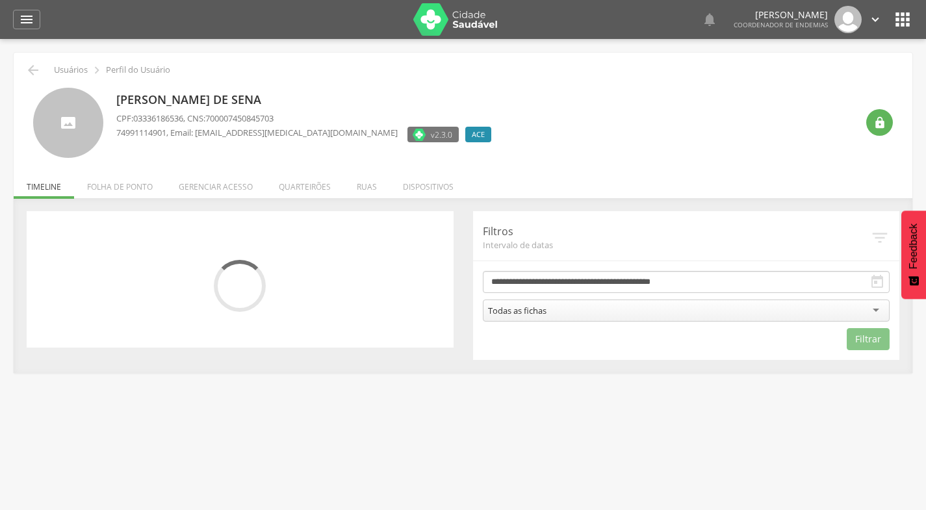  I want to click on span: Feedback, so click(913, 246).